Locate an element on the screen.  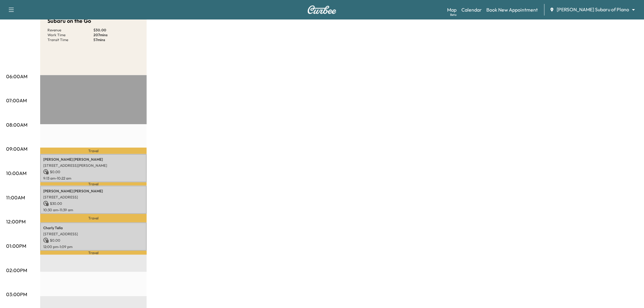
p: 9:13 am - 10:22 am is located at coordinates (93, 178).